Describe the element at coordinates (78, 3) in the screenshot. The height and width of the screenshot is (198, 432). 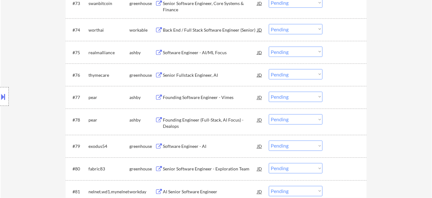
I see `div: #73` at that location.